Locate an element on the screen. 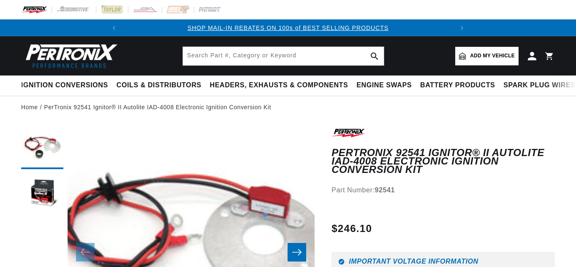  summary: Headers, Exhausts & Components is located at coordinates (279, 85).